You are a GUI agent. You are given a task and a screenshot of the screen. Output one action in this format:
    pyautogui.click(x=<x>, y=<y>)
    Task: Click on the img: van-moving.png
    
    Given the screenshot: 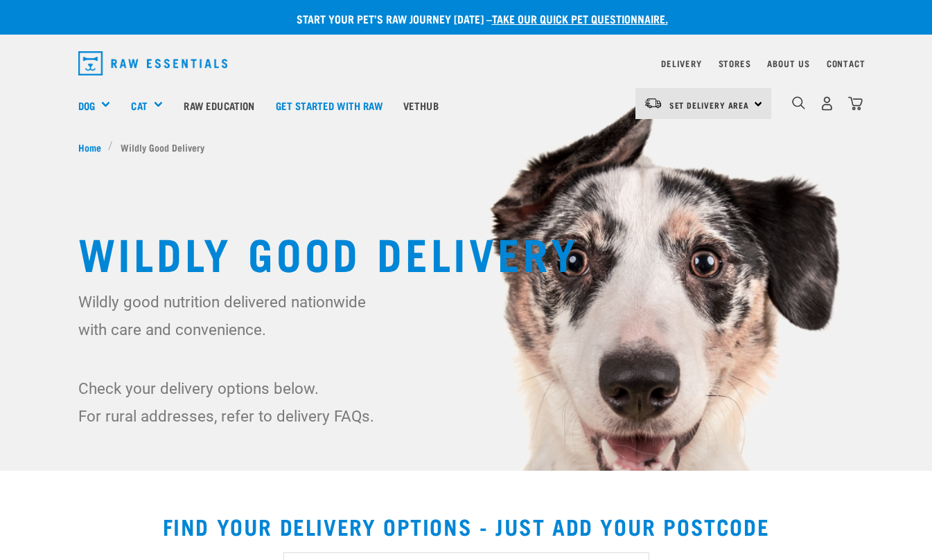 What is the action you would take?
    pyautogui.click(x=653, y=104)
    